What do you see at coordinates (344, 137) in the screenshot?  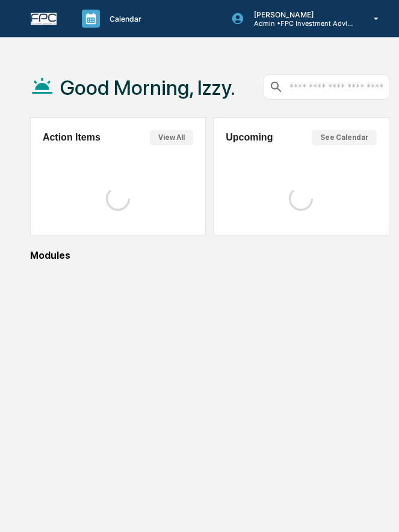 I see `button: See Calendar` at bounding box center [344, 137].